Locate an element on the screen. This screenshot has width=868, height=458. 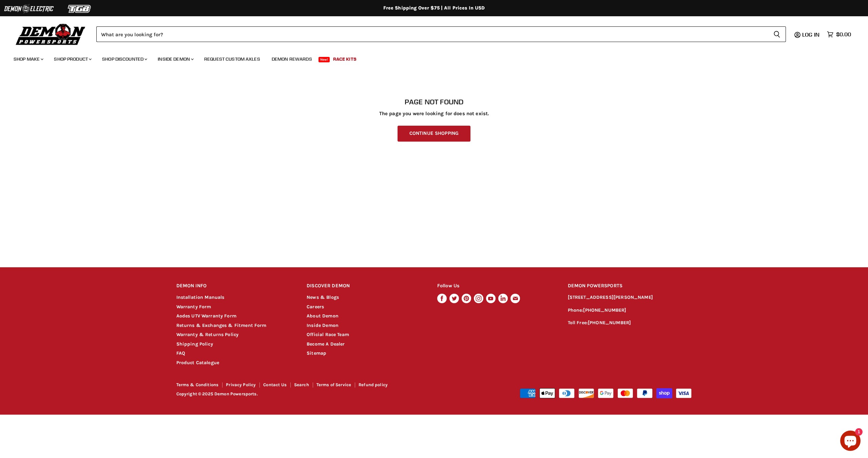
a: Terms of Service is located at coordinates (334, 385).